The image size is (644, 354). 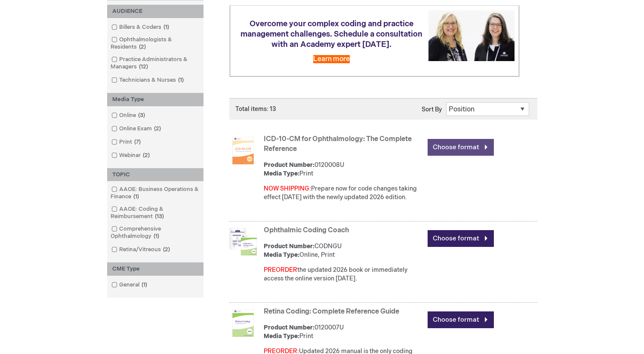 I want to click on a: Retina/Vitreous2, so click(x=141, y=250).